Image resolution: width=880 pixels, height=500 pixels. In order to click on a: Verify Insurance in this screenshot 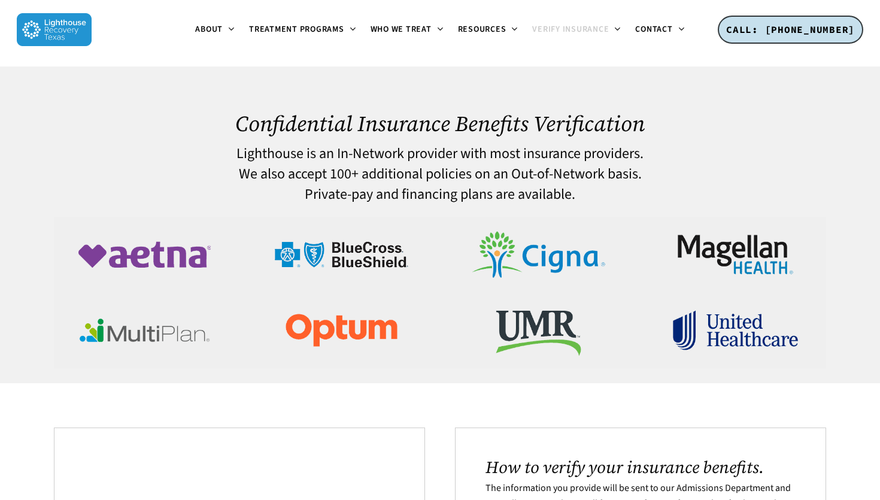, I will do `click(577, 30)`.